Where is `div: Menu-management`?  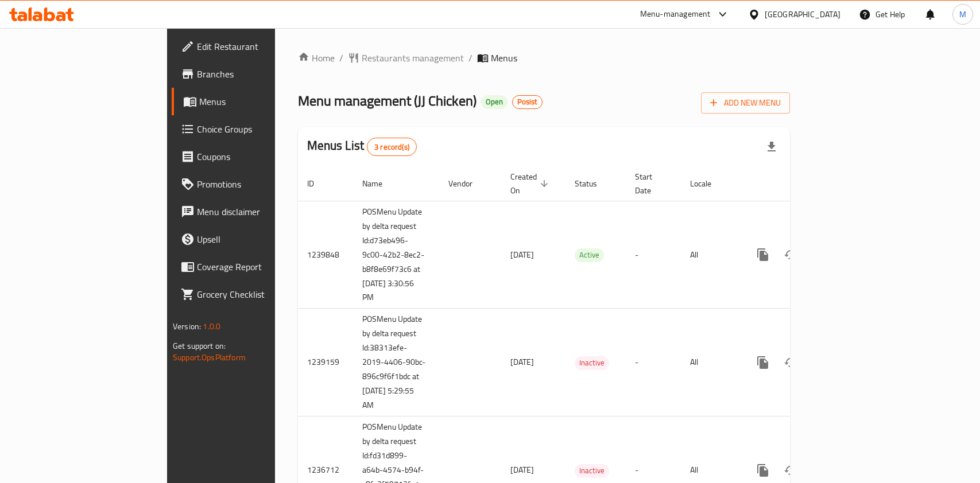
div: Menu-management is located at coordinates (675, 15).